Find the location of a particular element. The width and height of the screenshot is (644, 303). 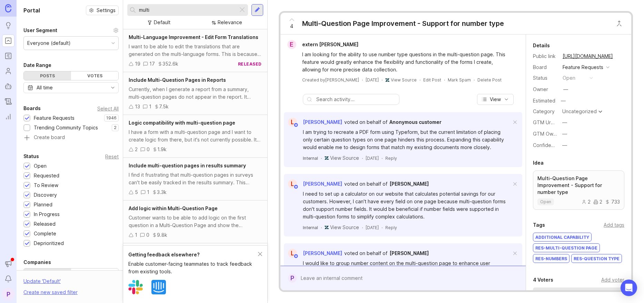

span: Include Multi-Question Pages in Reports is located at coordinates (177, 80).